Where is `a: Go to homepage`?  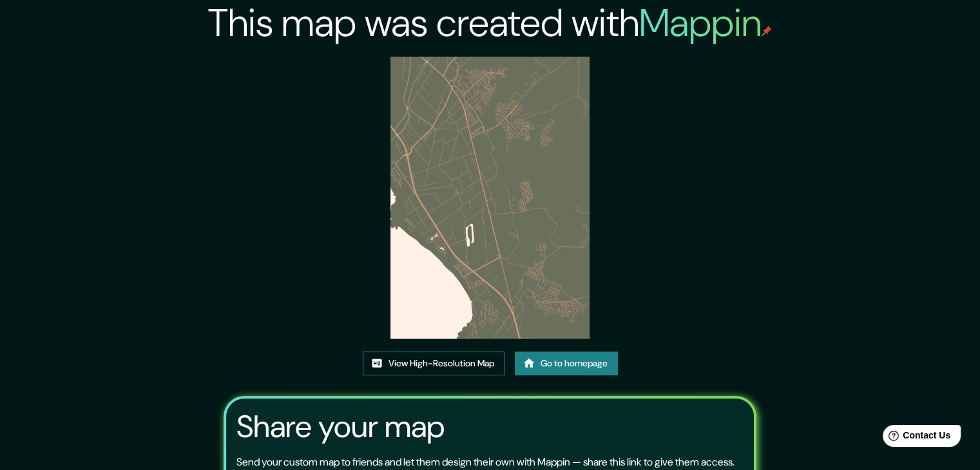 a: Go to homepage is located at coordinates (566, 363).